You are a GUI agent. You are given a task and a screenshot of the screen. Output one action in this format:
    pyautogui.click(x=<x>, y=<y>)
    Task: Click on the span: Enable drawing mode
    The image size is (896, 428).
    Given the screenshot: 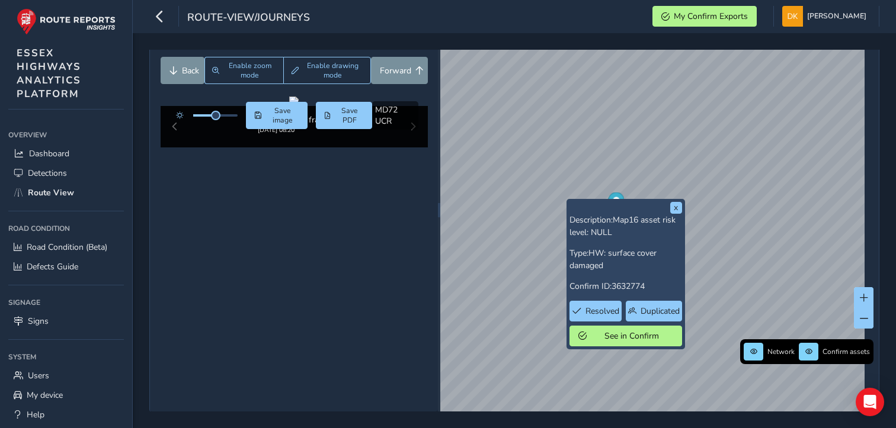 What is the action you would take?
    pyautogui.click(x=333, y=71)
    